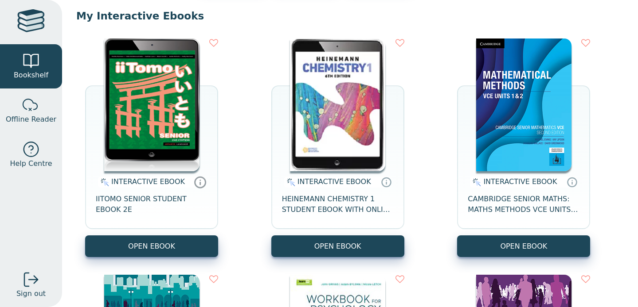  I want to click on img: e0c8bbc0-3b19-4027-ad74-9769d299b2d1.png, so click(337, 105).